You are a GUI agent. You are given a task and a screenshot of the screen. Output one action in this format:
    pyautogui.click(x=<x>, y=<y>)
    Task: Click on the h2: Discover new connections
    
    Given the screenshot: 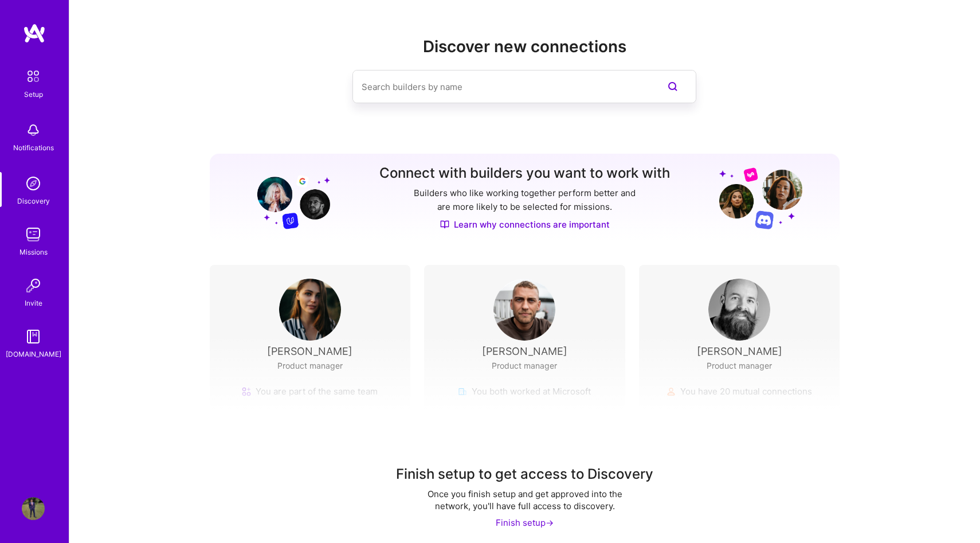 What is the action you would take?
    pyautogui.click(x=525, y=47)
    